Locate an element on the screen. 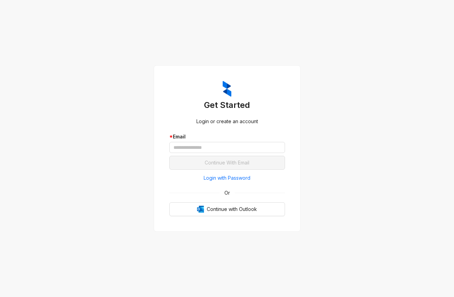 This screenshot has height=297, width=454. div: Email is located at coordinates (227, 137).